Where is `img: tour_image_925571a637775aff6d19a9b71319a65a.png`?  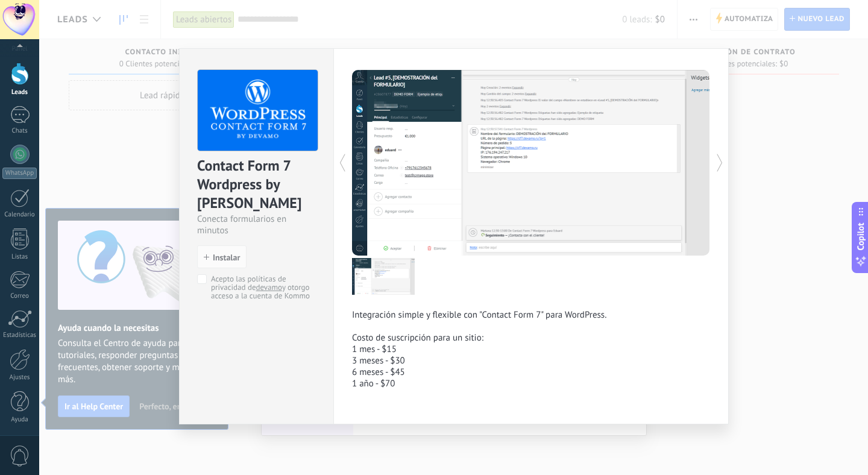 img: tour_image_925571a637775aff6d19a9b71319a65a.png is located at coordinates (383, 276).